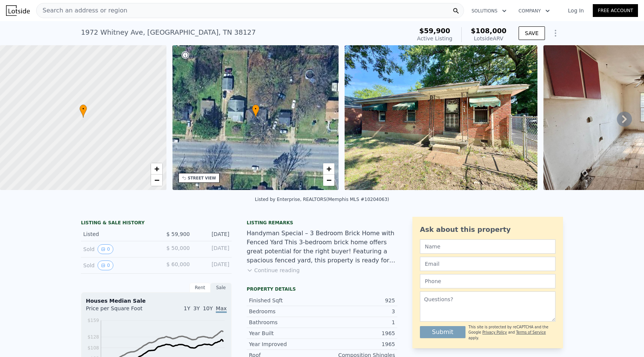 The image size is (644, 357). I want to click on span: 10Y, so click(208, 309).